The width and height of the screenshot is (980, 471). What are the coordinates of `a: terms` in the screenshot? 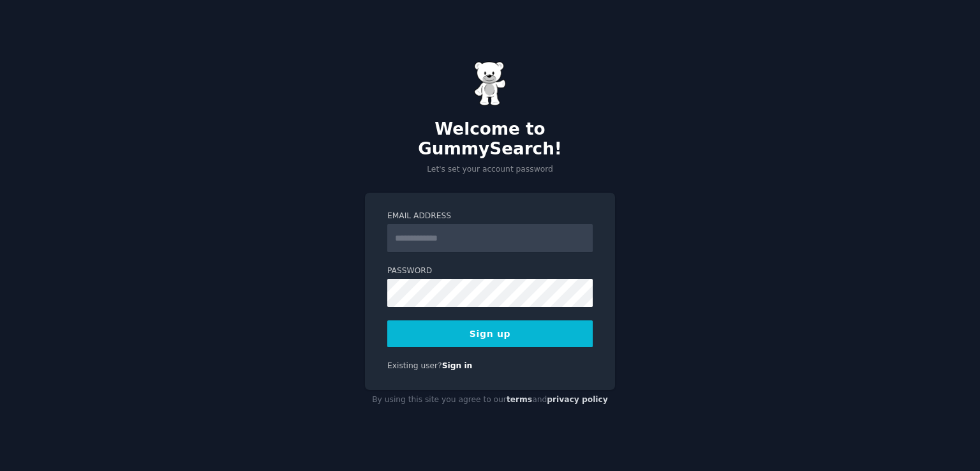 It's located at (520, 400).